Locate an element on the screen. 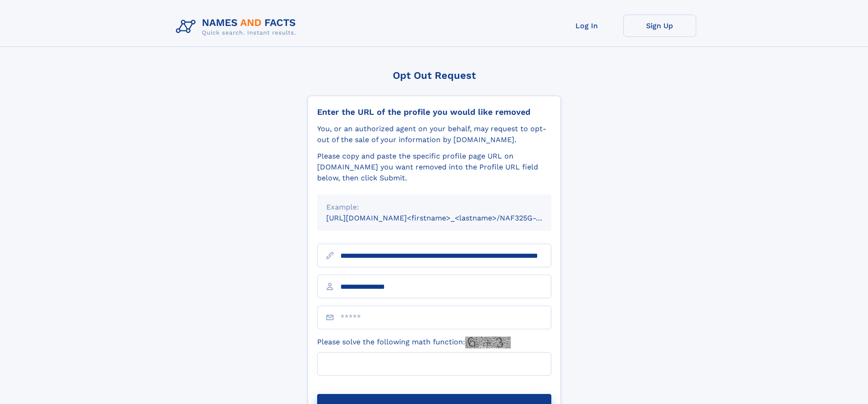 The image size is (868, 404). label: Please solve the following math function: is located at coordinates (414, 342).